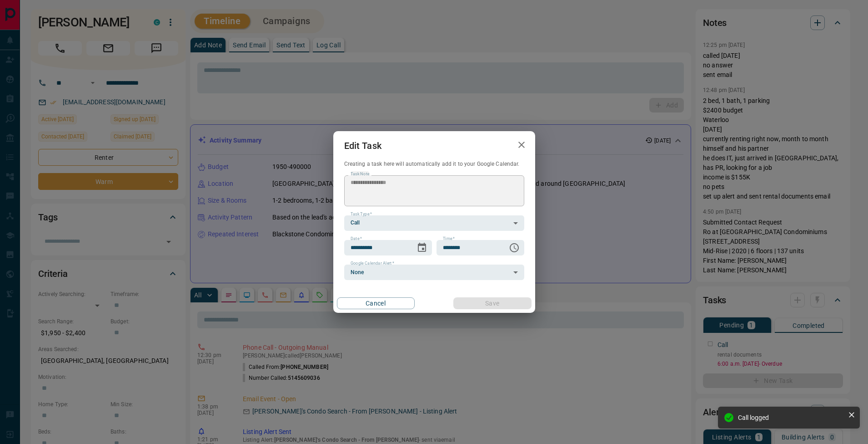 This screenshot has height=444, width=868. I want to click on label: Google Calendar Alert, so click(372, 263).